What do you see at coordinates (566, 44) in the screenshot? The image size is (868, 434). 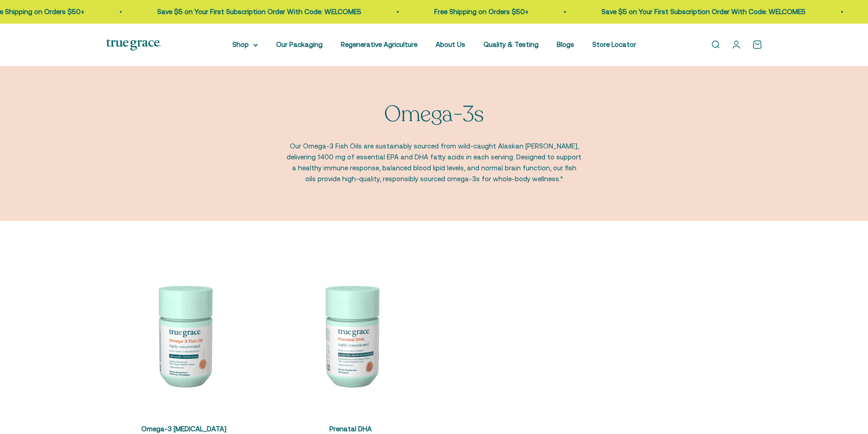 I see `a: Blogs` at bounding box center [566, 44].